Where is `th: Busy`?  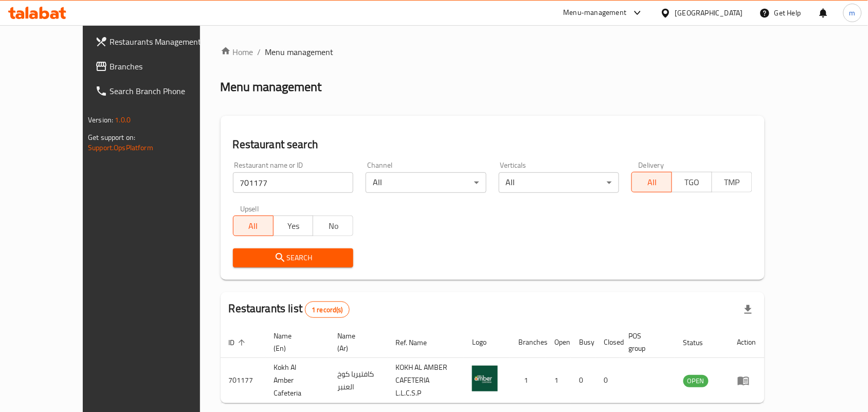
th: Busy is located at coordinates (584, 342).